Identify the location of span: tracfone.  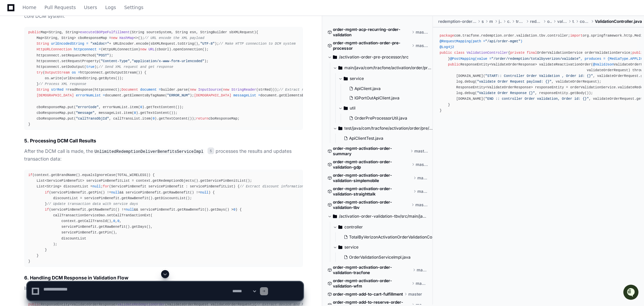
(520, 21).